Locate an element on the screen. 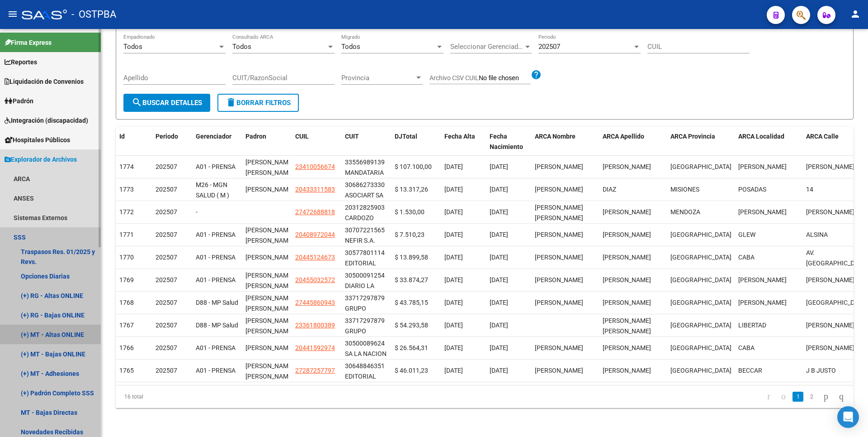 This screenshot has width=868, height=437. mat-icon: search is located at coordinates (137, 102).